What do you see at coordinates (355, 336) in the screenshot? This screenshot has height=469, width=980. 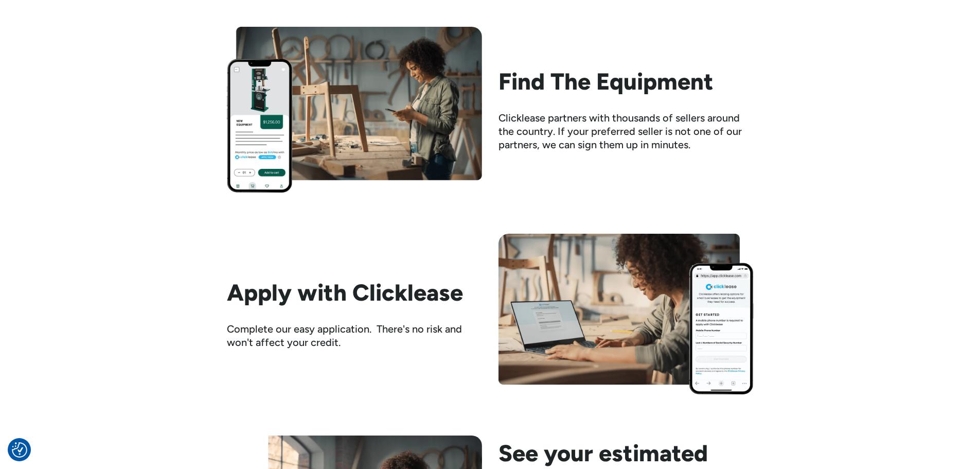 I see `div: Complete our easy application. There's no risk and won't affect your credit.` at bounding box center [355, 336].